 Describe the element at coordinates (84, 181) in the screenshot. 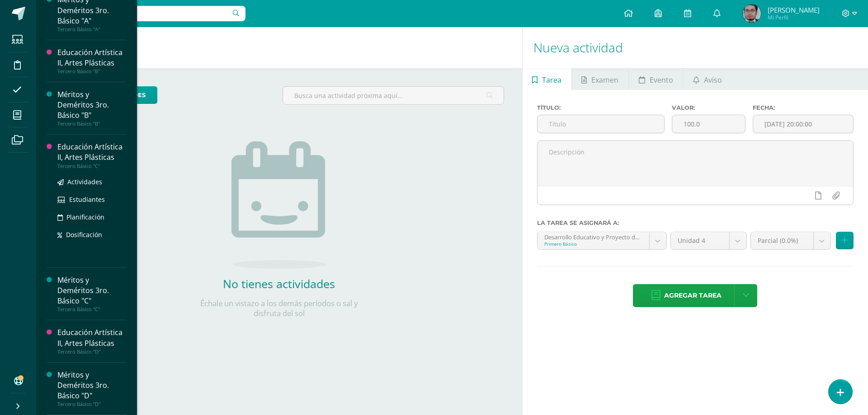

I see `span: Actividades` at that location.